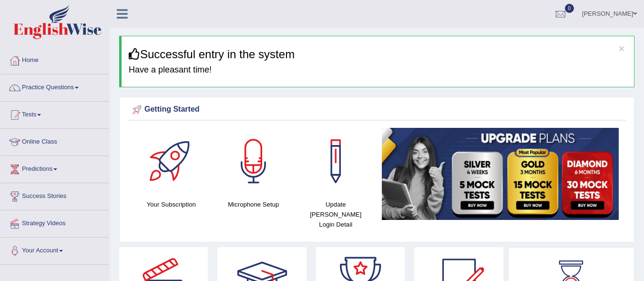  What do you see at coordinates (377, 54) in the screenshot?
I see `h3: Successful entry in the system` at bounding box center [377, 54].